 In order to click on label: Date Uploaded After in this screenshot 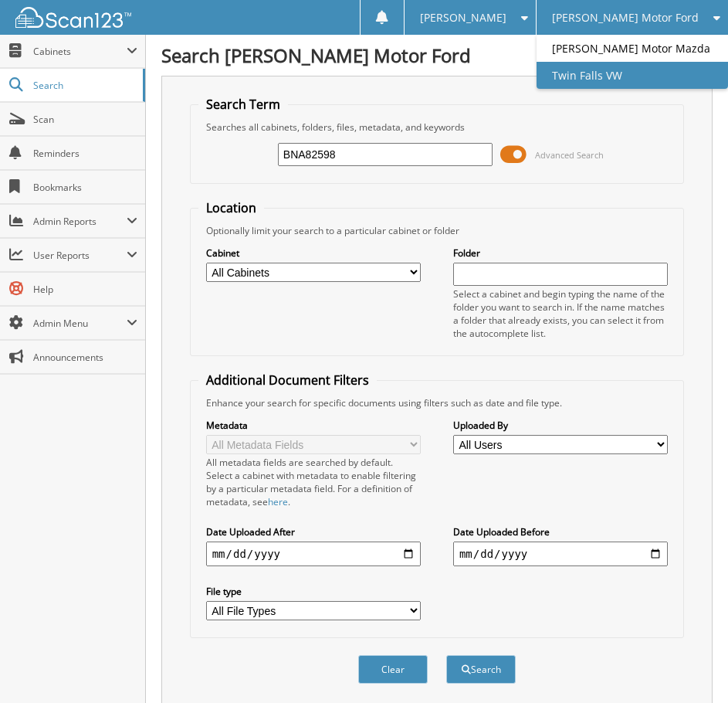, I will do `click(313, 532)`.